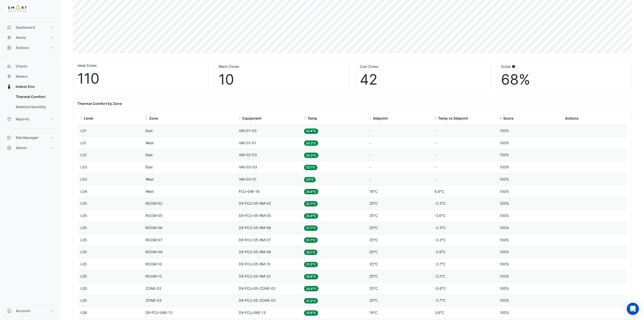 This screenshot has width=644, height=320. Describe the element at coordinates (22, 48) in the screenshot. I see `span: Actions` at that location.